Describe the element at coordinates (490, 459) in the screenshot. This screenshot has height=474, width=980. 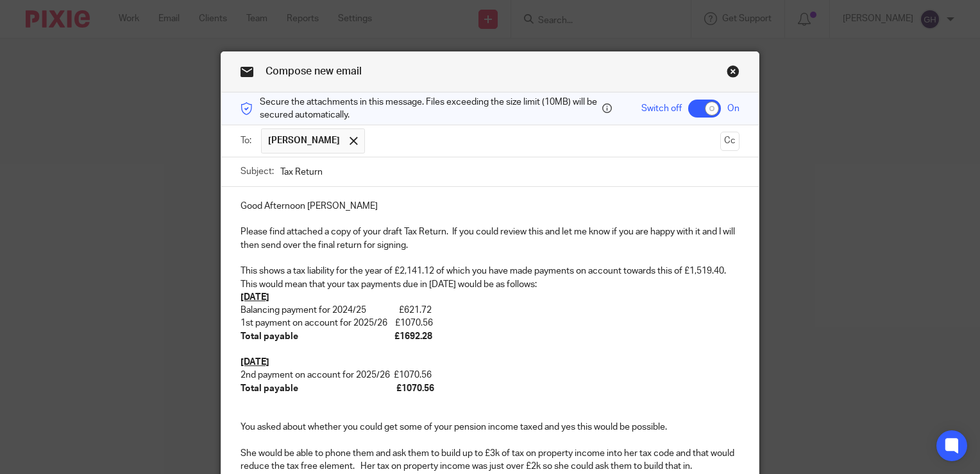
I see `p: She would be able to phone them and ask them to build up to £3k of tax on property income into he...` at that location.